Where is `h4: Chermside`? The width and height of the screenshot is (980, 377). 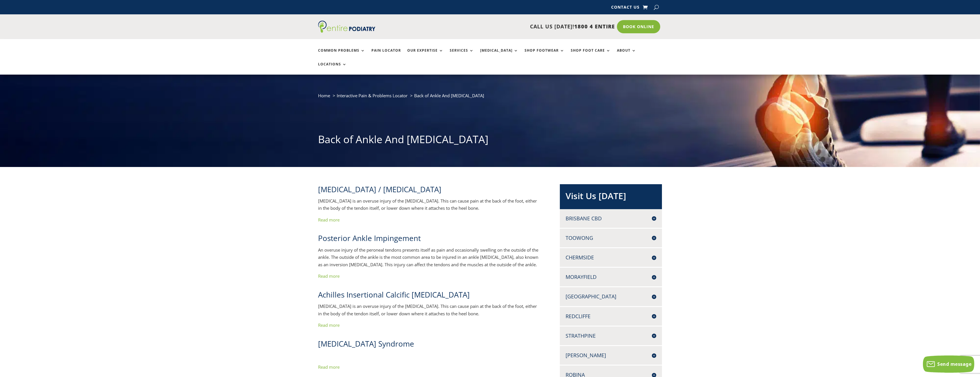
h4: Chermside is located at coordinates (611, 258).